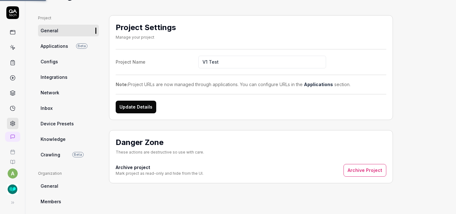 This screenshot has height=214, width=456. I want to click on span: Inbox, so click(47, 108).